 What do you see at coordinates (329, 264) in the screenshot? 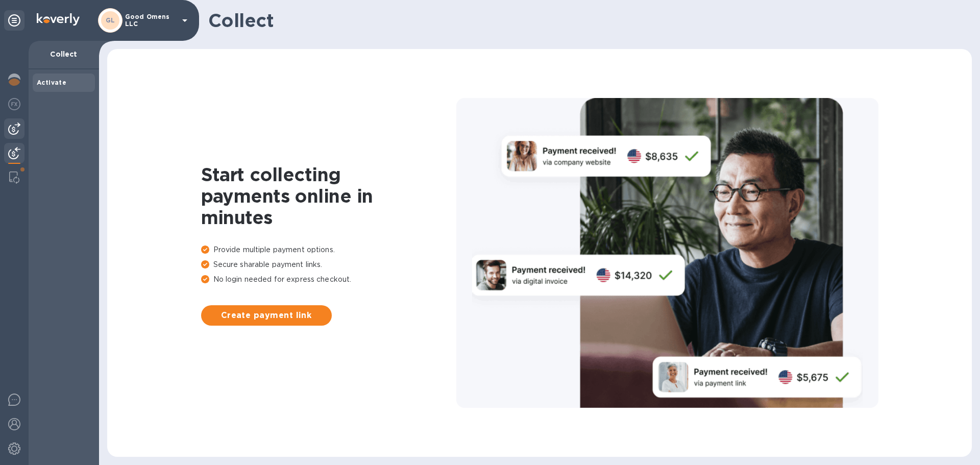
I see `p: Secure sharable payment links.` at bounding box center [329, 264].